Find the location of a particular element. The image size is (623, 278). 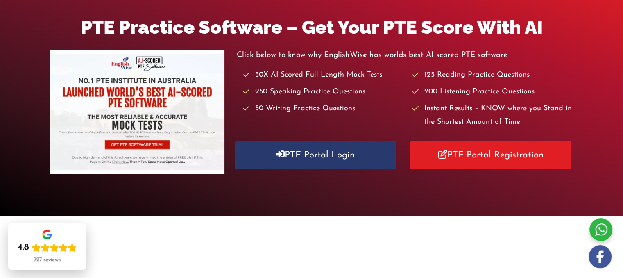

img: white-facebook.png is located at coordinates (600, 256).